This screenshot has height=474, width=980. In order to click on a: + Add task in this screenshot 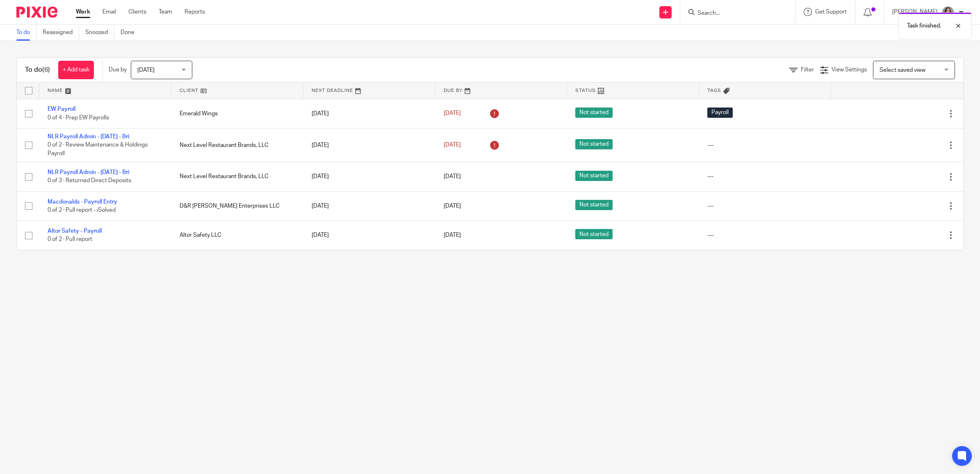, I will do `click(76, 70)`.